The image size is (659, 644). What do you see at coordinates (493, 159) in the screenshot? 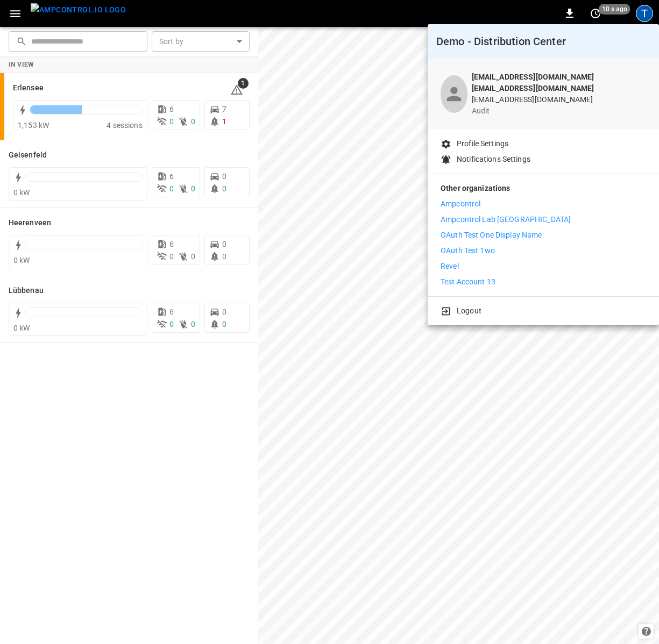
I see `p: Notifications Settings` at bounding box center [493, 159].